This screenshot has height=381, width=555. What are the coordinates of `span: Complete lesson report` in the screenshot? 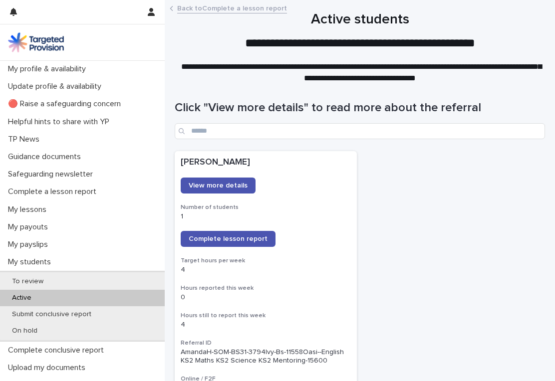 It's located at (228, 239).